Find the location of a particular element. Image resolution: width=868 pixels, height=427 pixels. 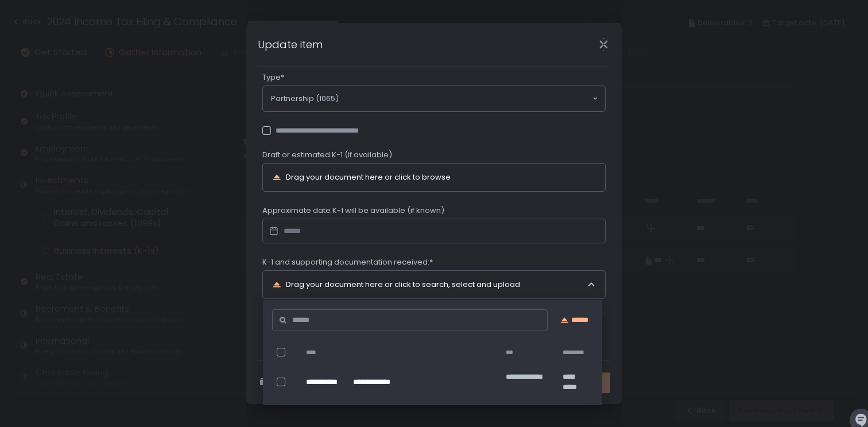

span: Type* is located at coordinates (274, 78).